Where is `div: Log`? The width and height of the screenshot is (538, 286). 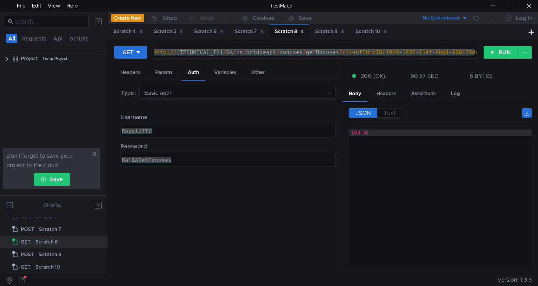 div: Log is located at coordinates (455, 94).